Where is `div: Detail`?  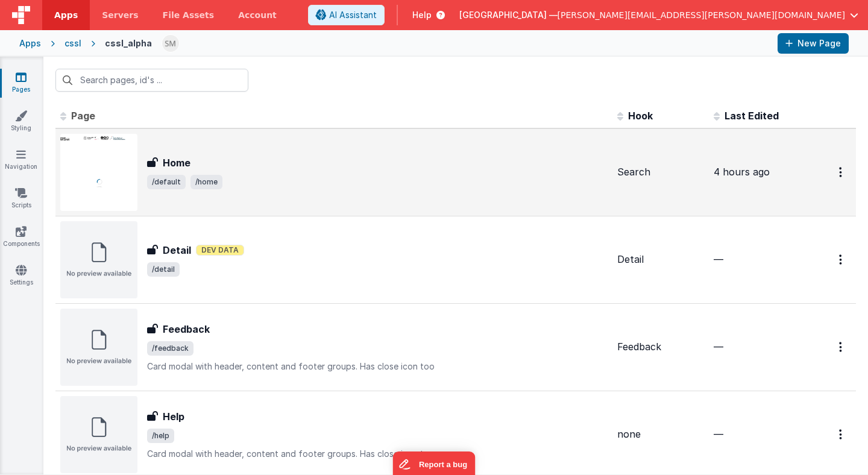
div: Detail is located at coordinates (661, 259).